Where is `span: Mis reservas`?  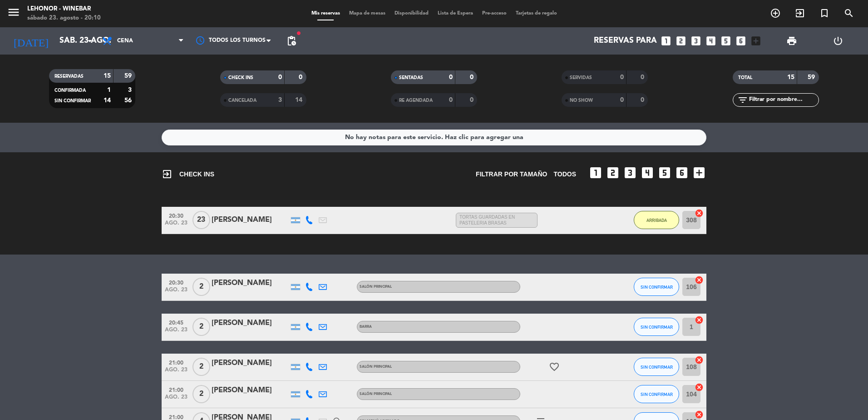
span: Mis reservas is located at coordinates (326, 13).